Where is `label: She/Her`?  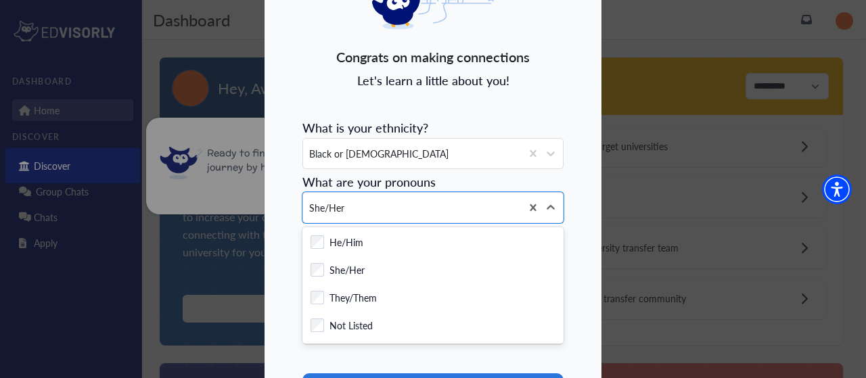 label: She/Her is located at coordinates (347, 271).